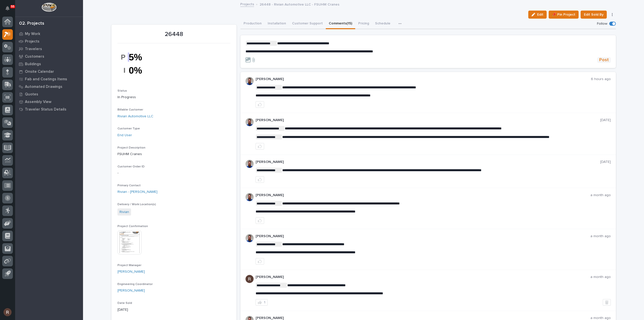 This screenshot has height=320, width=644. I want to click on span: Date Sold, so click(125, 303).